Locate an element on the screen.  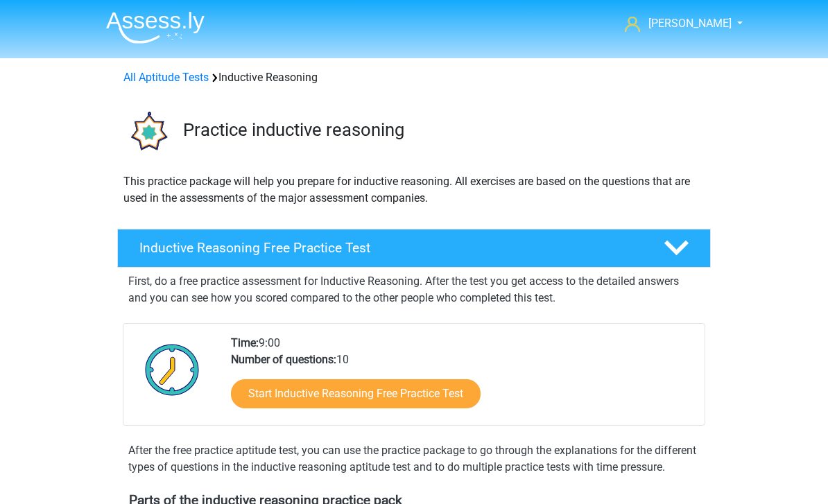
a: Inductive Reasoning Free Practice Test is located at coordinates (414, 248).